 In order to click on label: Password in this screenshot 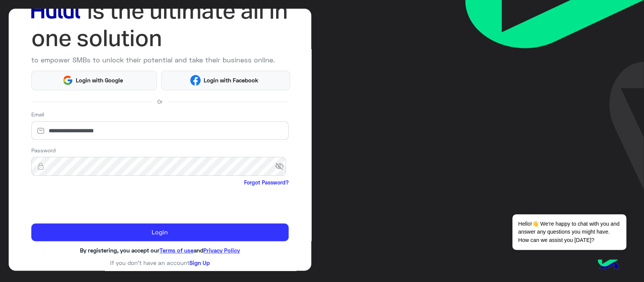, I will do `click(44, 150)`.